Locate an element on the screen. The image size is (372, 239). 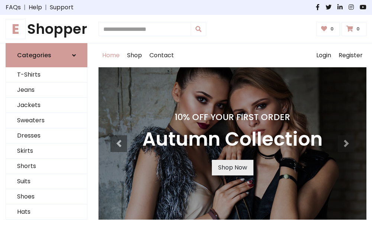
span: E is located at coordinates (16, 29).